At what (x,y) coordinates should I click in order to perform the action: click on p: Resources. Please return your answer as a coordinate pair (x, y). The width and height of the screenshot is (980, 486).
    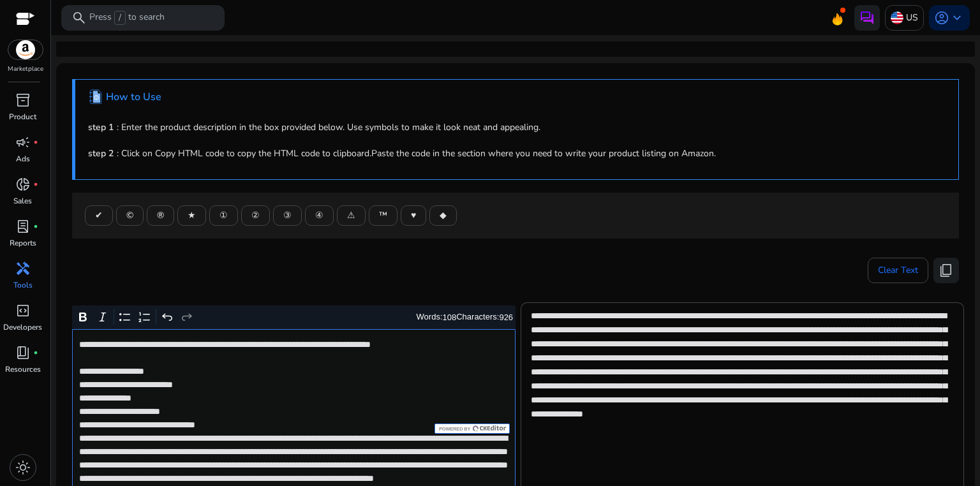
    Looking at the image, I should click on (23, 369).